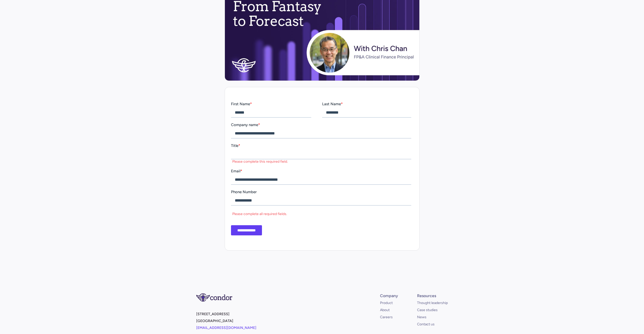 This screenshot has width=644, height=334. What do you see at coordinates (387, 317) in the screenshot?
I see `a: Careers` at bounding box center [387, 317].